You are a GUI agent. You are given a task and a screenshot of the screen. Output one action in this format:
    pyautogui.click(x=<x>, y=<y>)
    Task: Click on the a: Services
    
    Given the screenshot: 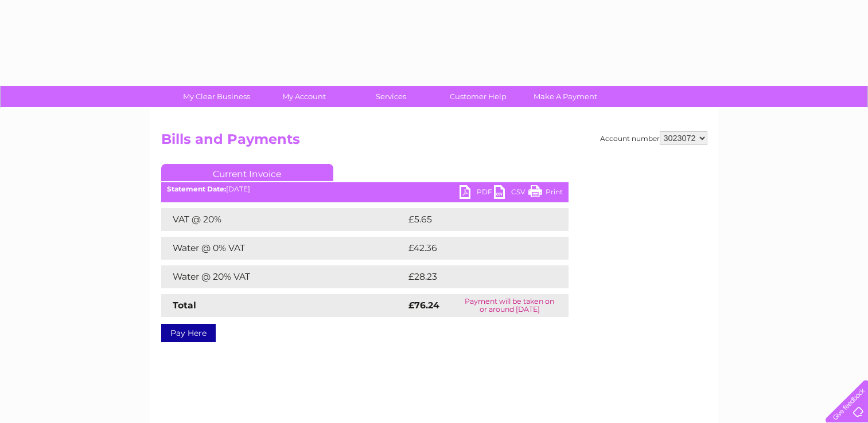 What is the action you would take?
    pyautogui.click(x=391, y=97)
    